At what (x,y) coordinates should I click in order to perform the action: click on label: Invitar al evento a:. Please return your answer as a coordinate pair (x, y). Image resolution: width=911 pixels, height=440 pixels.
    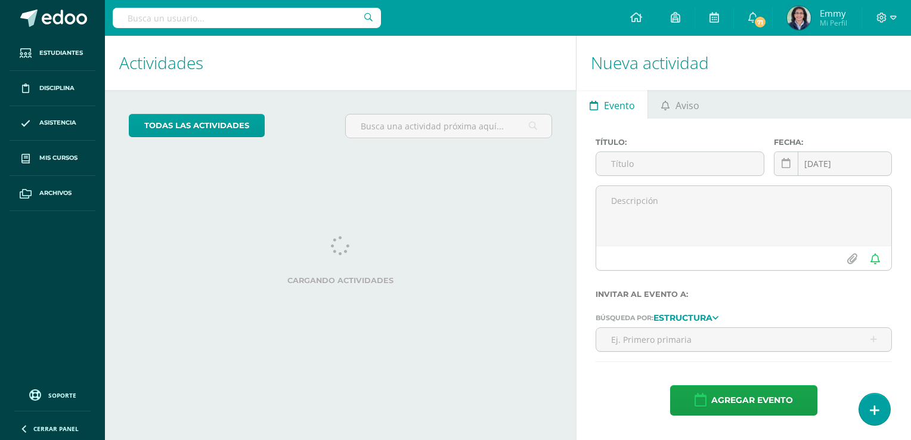
    Looking at the image, I should click on (743, 294).